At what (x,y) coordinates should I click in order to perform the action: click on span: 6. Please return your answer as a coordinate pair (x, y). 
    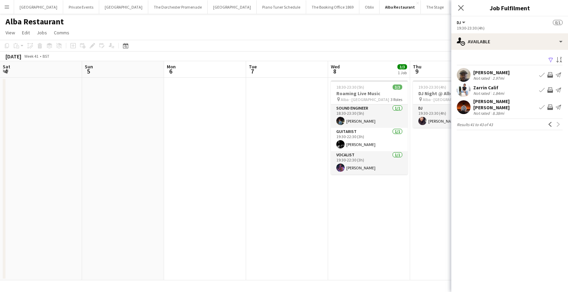
    Looking at the image, I should click on (171, 71).